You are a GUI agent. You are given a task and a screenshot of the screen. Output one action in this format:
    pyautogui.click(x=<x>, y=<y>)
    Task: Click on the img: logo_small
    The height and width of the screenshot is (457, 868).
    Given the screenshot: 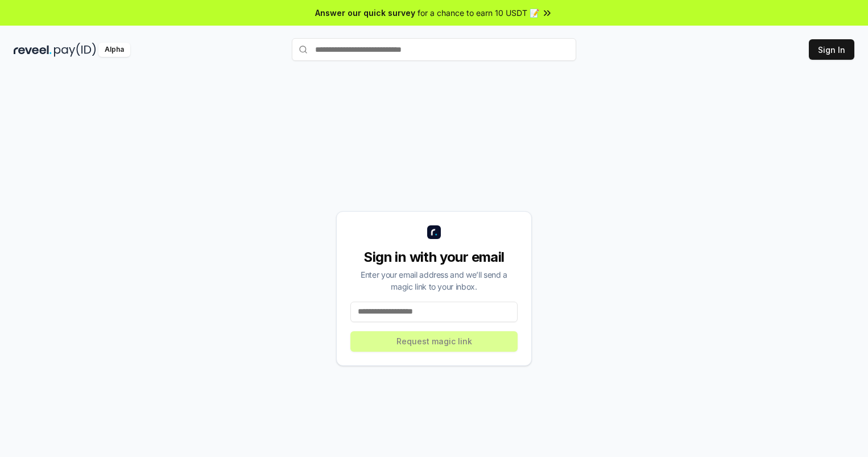 What is the action you would take?
    pyautogui.click(x=434, y=232)
    